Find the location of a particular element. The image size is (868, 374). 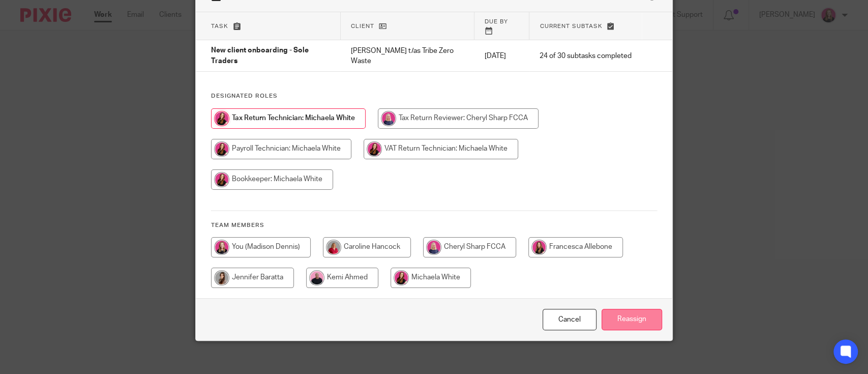

input: Reassign is located at coordinates (632, 319).